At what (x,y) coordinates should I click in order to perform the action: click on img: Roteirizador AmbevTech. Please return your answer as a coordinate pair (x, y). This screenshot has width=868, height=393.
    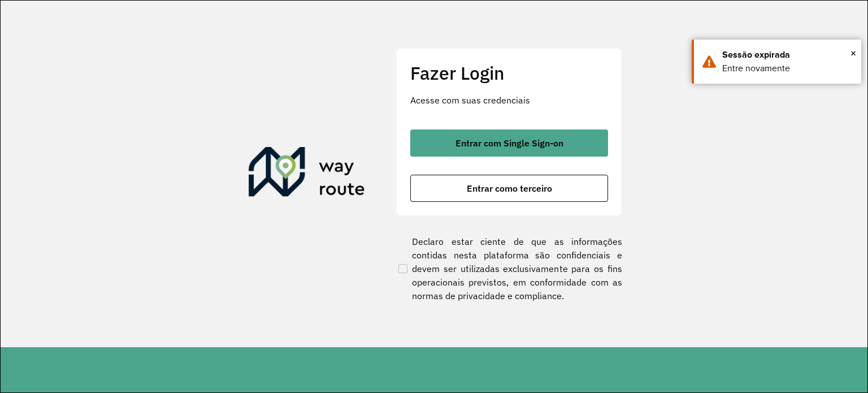
    Looking at the image, I should click on (307, 174).